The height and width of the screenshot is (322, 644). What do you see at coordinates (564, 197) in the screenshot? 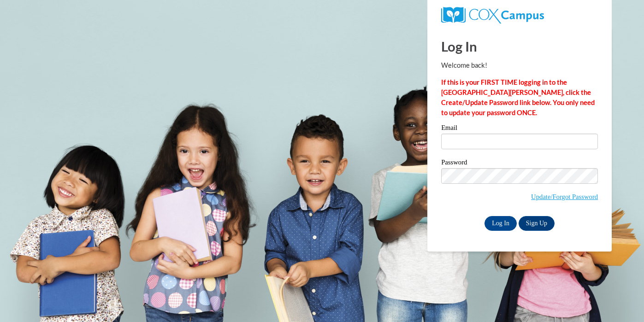
I see `a: Update/Forgot Password` at bounding box center [564, 197].